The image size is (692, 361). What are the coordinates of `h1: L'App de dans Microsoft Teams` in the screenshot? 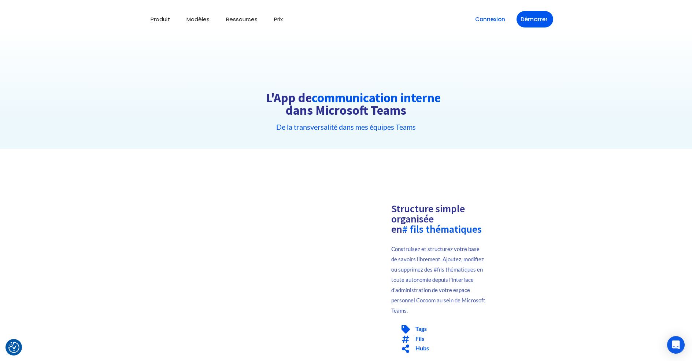 It's located at (346, 104).